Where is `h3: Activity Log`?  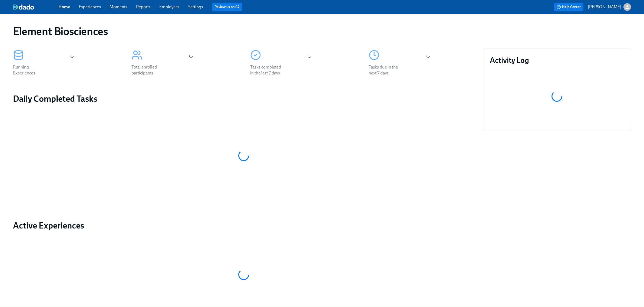 h3: Activity Log is located at coordinates (557, 60).